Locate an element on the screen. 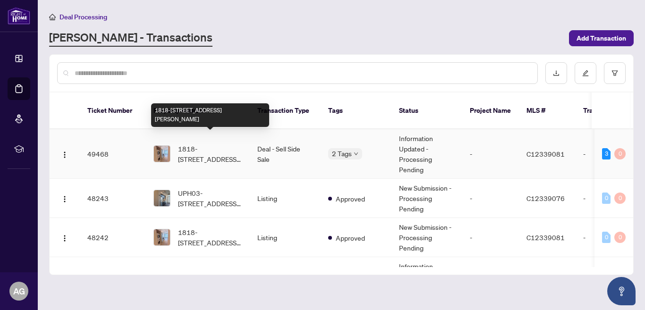 This screenshot has width=645, height=310. span: filter is located at coordinates (614, 73).